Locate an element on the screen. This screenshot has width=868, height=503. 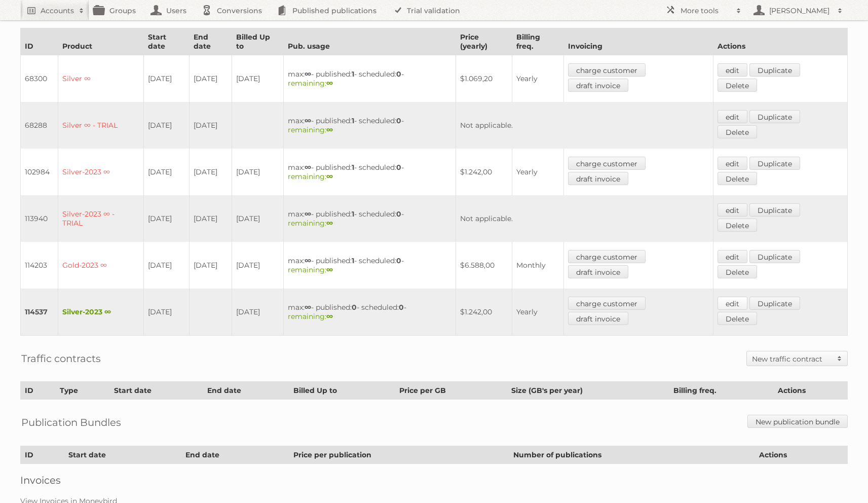
a: New publication bundle is located at coordinates (798, 421).